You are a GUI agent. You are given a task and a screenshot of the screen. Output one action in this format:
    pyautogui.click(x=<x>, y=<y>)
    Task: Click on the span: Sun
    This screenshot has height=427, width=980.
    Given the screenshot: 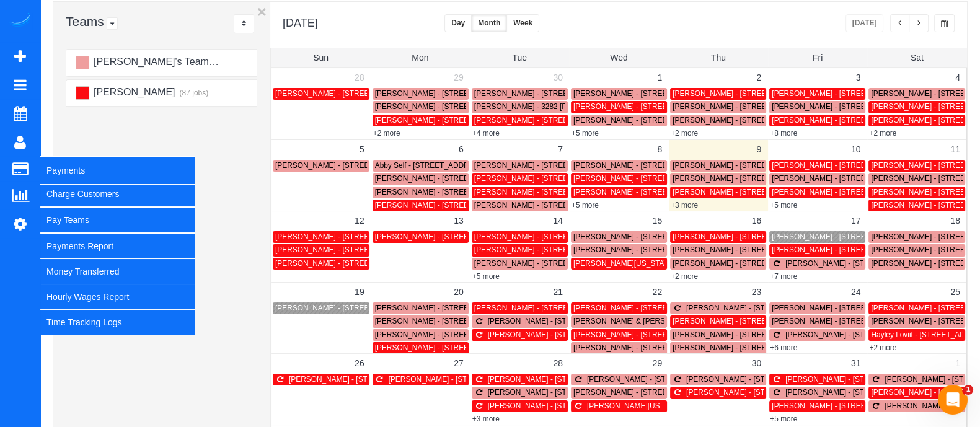 What is the action you would take?
    pyautogui.click(x=320, y=58)
    